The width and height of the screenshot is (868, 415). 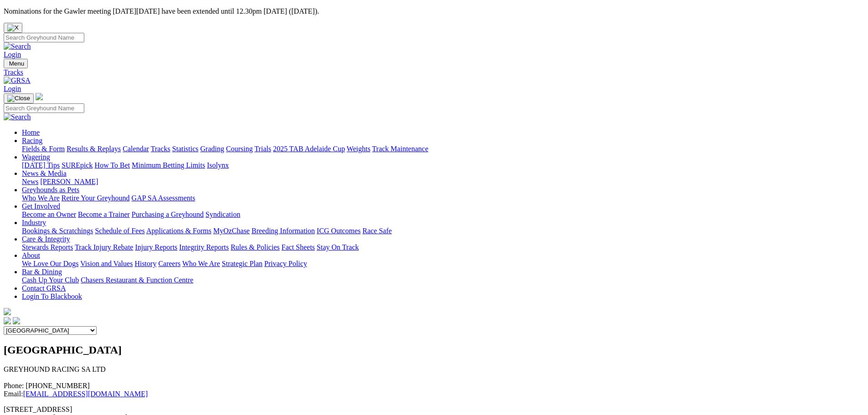 What do you see at coordinates (443, 247) in the screenshot?
I see `div: Care & Integrity` at bounding box center [443, 247].